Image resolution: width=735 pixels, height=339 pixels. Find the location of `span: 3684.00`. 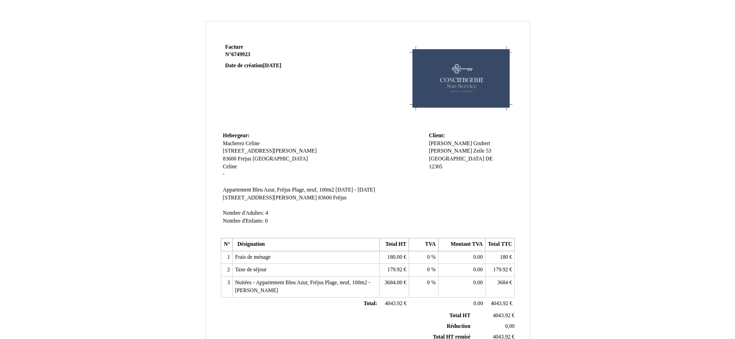

span: 3684.00 is located at coordinates (393, 282).